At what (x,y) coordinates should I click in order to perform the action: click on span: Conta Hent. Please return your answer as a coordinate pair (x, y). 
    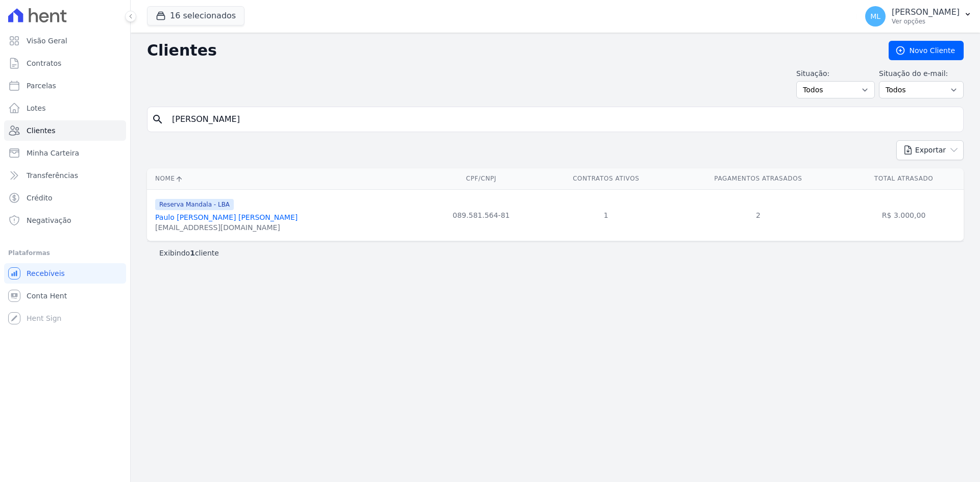
    Looking at the image, I should click on (47, 296).